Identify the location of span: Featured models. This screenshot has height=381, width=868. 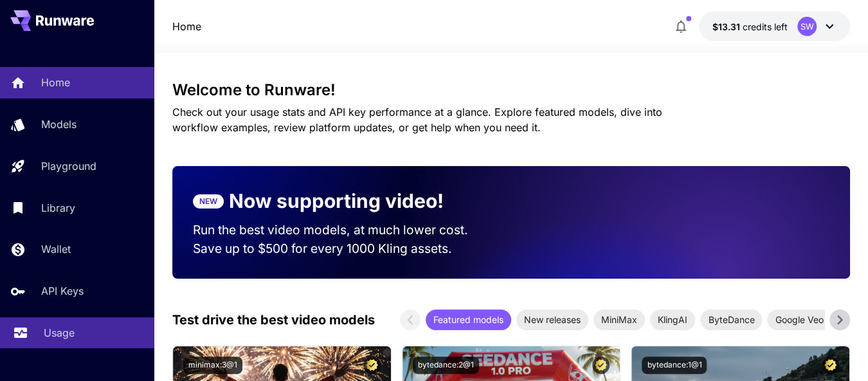
(469, 319).